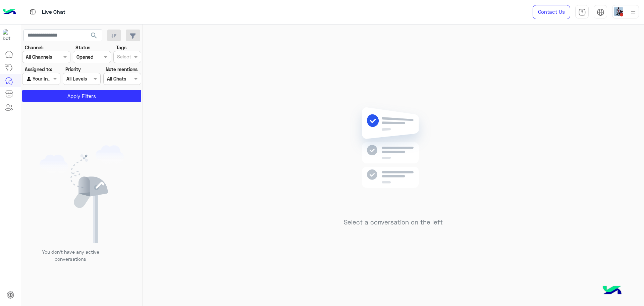 This screenshot has width=644, height=306. What do you see at coordinates (38, 69) in the screenshot?
I see `label: Assigned to:` at bounding box center [38, 69].